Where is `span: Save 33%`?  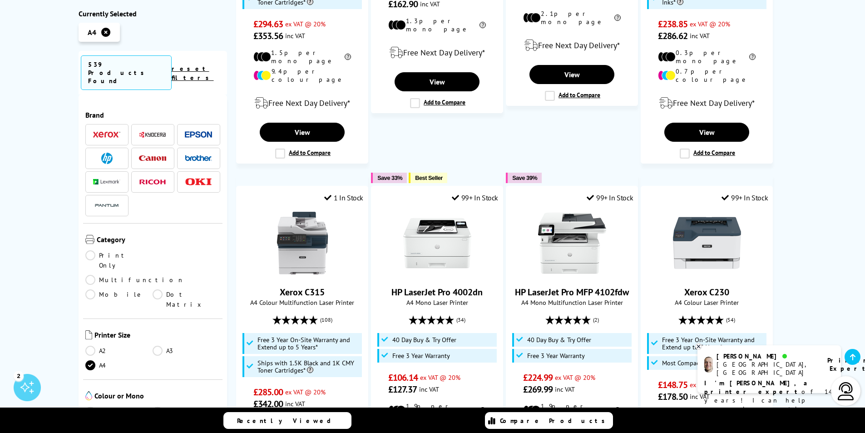 span: Save 33% is located at coordinates (390, 178).